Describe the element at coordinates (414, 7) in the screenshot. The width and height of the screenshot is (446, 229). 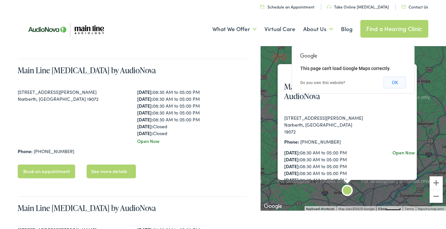
I see `a: Contact Us` at that location.